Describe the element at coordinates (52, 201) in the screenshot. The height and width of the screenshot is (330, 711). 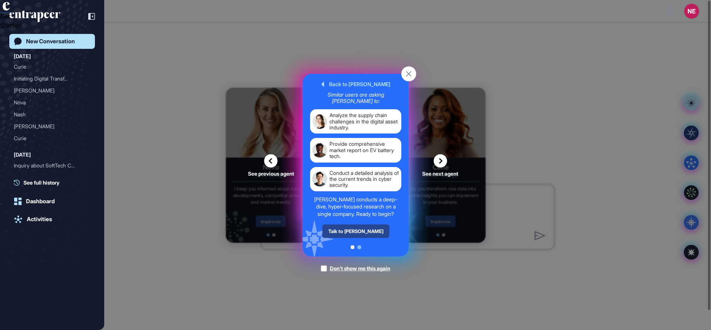
I see `a: Dashboard` at that location.